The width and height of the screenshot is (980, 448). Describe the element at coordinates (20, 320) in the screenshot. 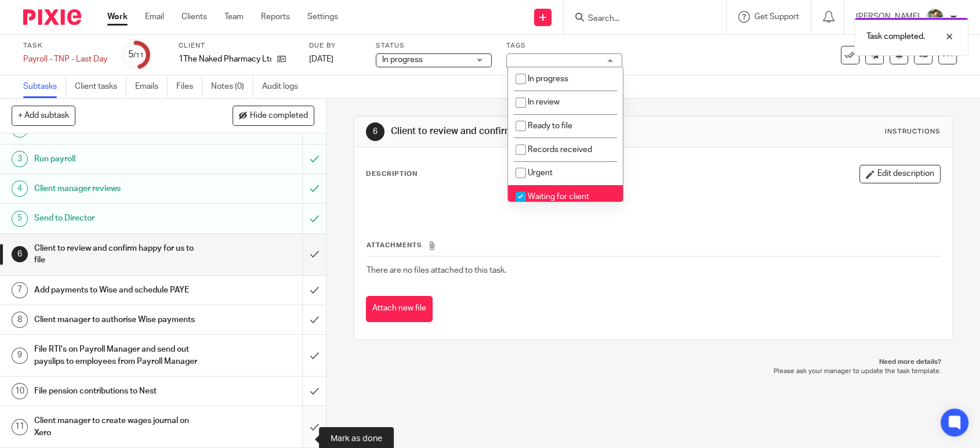

I see `div: 8` at that location.